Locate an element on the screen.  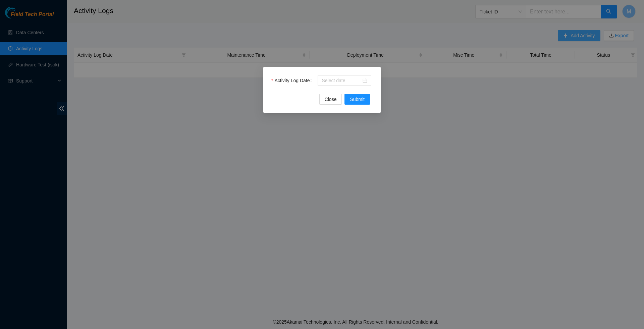
label: Activity Log Date is located at coordinates (293, 81).